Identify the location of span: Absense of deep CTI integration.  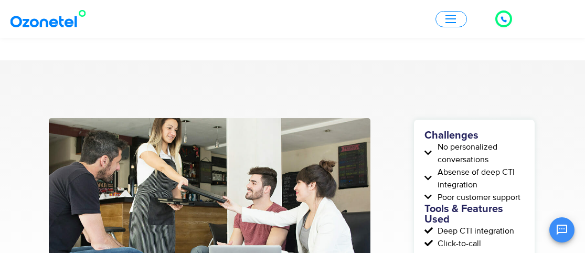
(480, 178).